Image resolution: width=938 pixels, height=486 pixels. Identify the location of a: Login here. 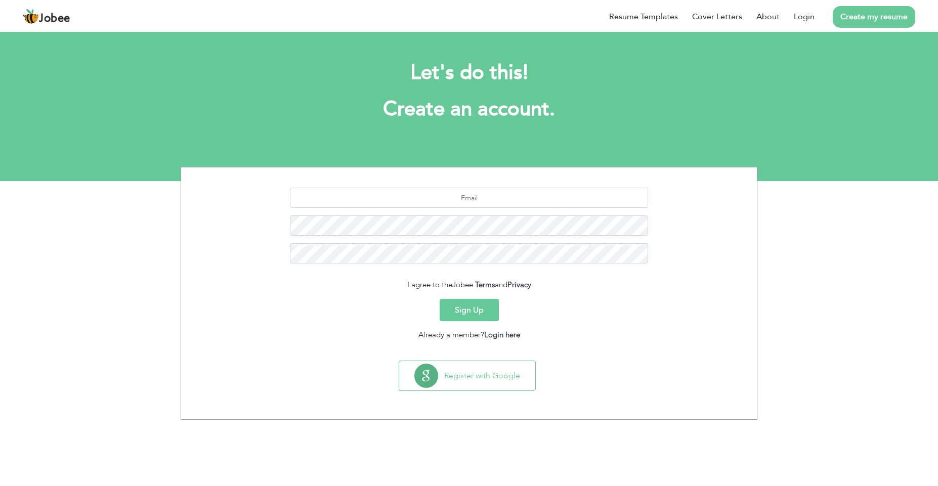
(502, 335).